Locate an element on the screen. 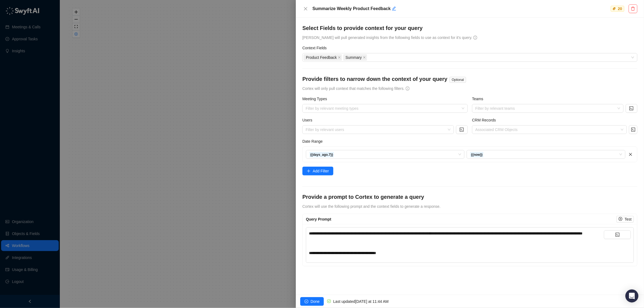  h4: Provide filters to narrow down the context of your query is located at coordinates (375, 79).